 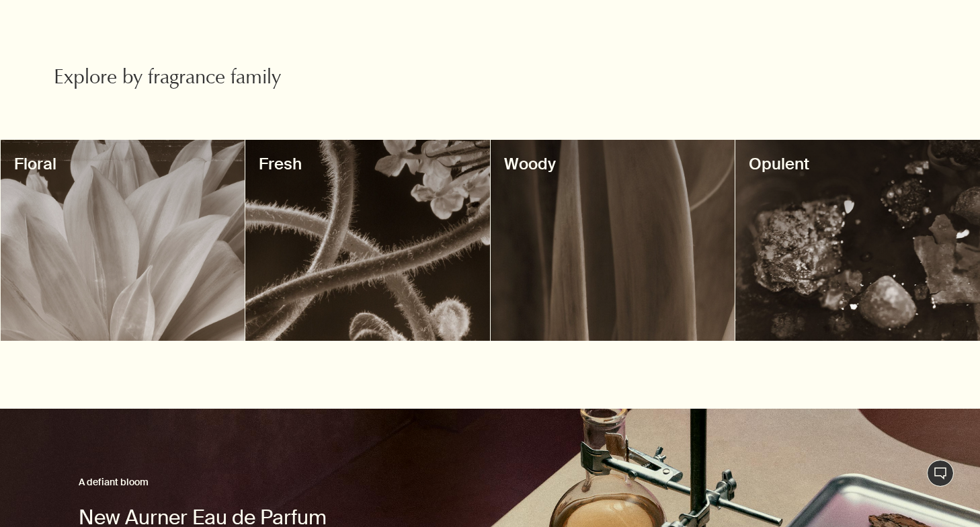 What do you see at coordinates (368, 164) in the screenshot?
I see `h3: Fresh` at bounding box center [368, 164].